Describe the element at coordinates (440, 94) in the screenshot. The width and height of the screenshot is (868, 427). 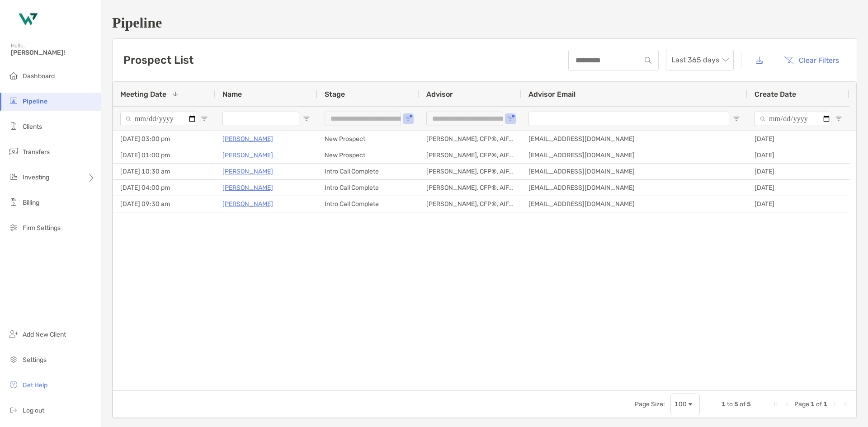
I see `span: Advisor` at that location.